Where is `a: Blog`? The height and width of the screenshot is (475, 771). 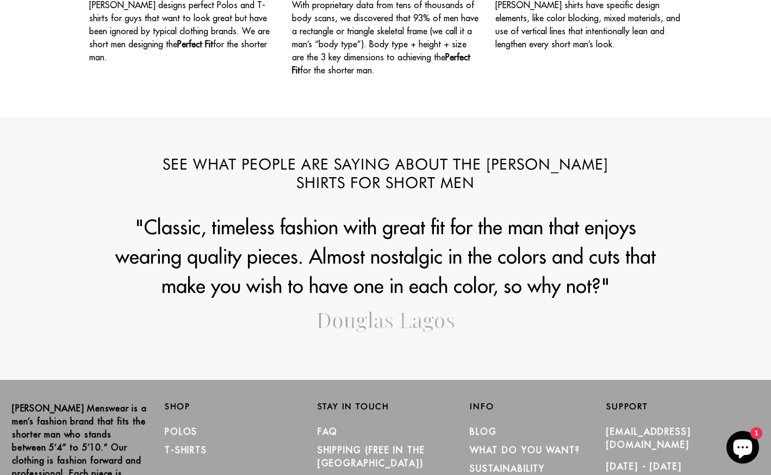
a: Blog is located at coordinates (483, 432).